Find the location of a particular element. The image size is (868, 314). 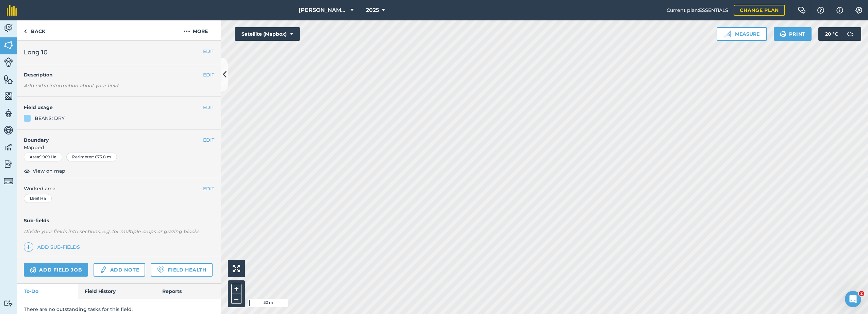

button: Measure is located at coordinates (742, 34).